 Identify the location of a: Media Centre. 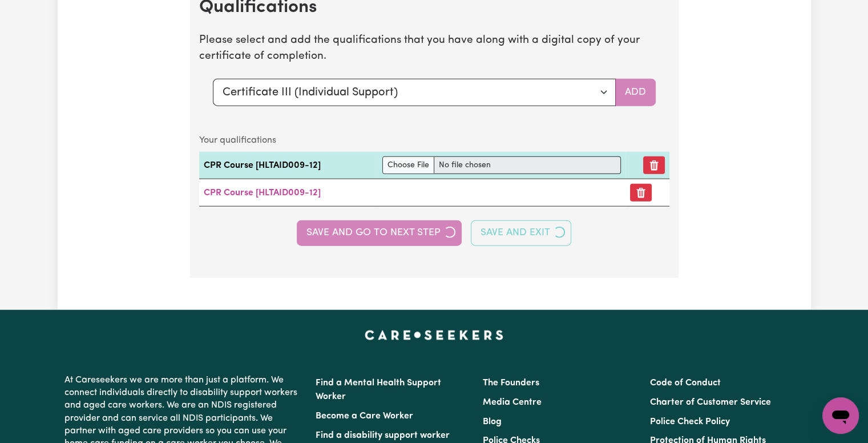
(512, 402).